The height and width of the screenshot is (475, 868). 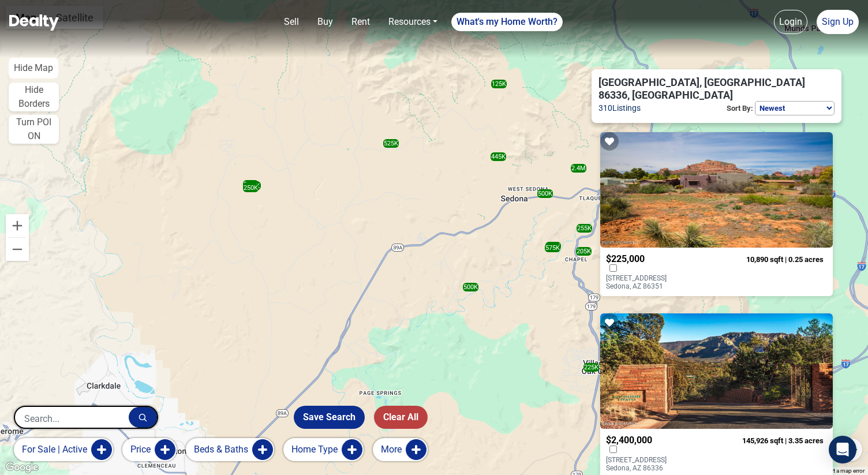 What do you see at coordinates (498, 157) in the screenshot?
I see `div: 445K` at bounding box center [498, 157].